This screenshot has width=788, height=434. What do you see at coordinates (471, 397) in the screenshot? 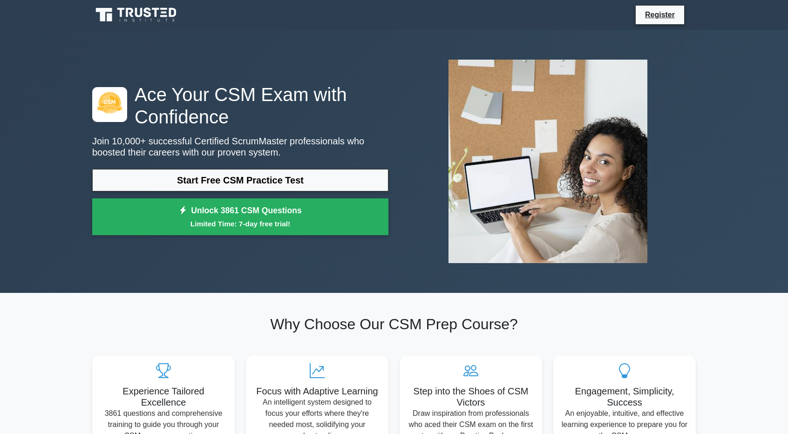
I see `h5: Step into the Shoes of CSM Victors` at bounding box center [471, 397].